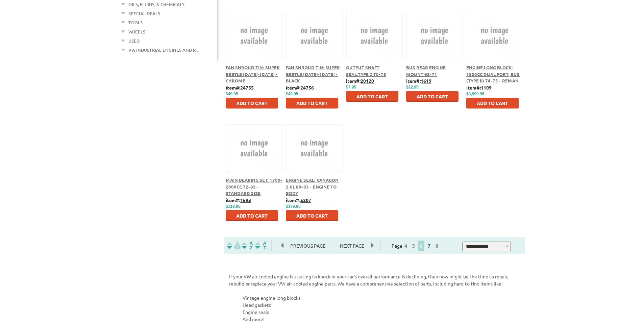 This screenshot has height=322, width=644. Describe the element at coordinates (381, 305) in the screenshot. I see `li: Head gaskets` at that location.